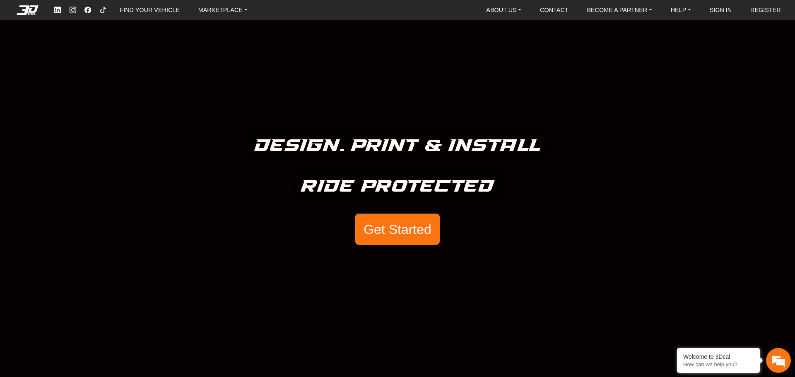  What do you see at coordinates (398, 146) in the screenshot?
I see `h5: Design. Print & Install` at bounding box center [398, 146].